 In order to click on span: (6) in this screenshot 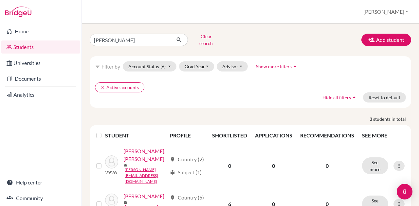, I will do `click(163, 66)`.